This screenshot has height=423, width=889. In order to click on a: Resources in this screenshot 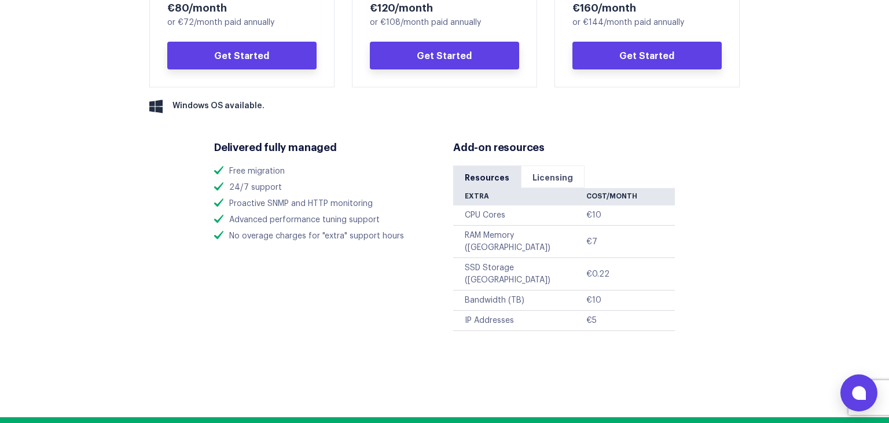, I will do `click(487, 177)`.